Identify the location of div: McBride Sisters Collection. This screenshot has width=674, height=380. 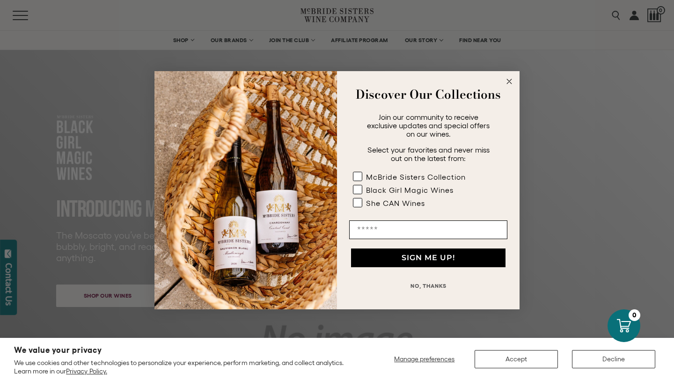
(416, 177).